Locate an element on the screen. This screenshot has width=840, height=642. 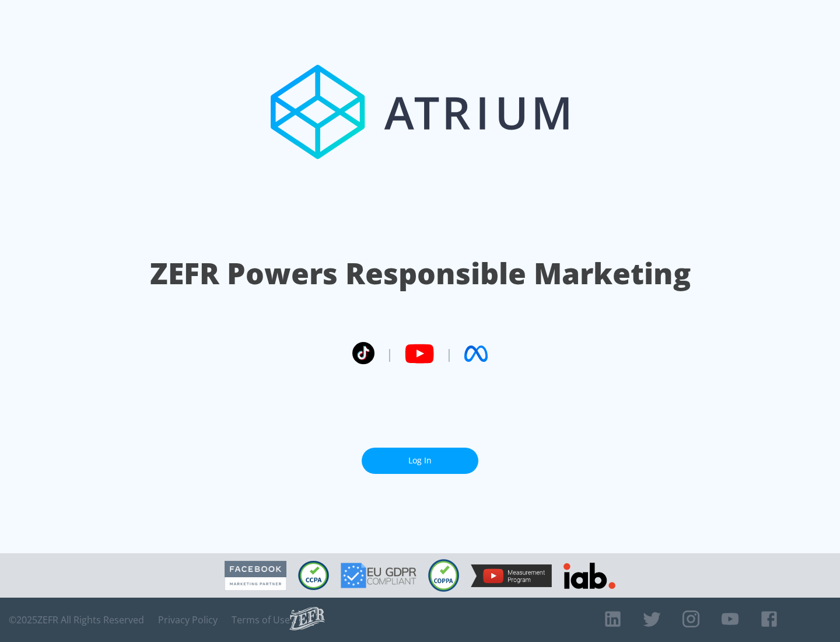
img: CCPA Compliant is located at coordinates (313, 575).